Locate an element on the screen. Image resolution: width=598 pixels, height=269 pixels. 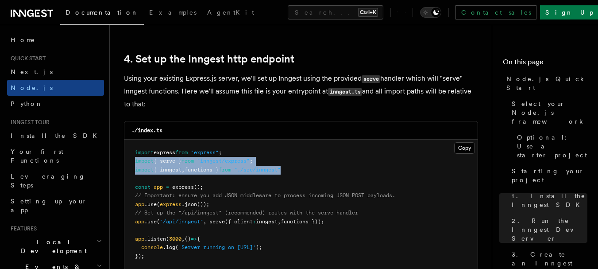
span: Node.js Quick Start is located at coordinates (547, 83).